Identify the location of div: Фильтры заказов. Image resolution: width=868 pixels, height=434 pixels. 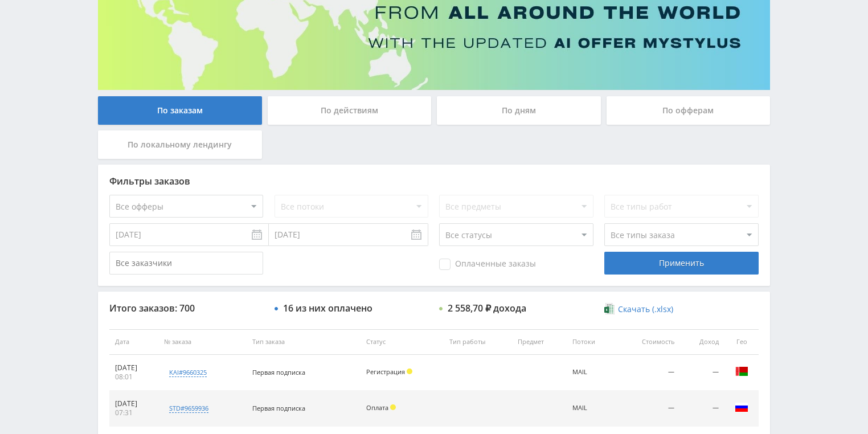
(434, 181).